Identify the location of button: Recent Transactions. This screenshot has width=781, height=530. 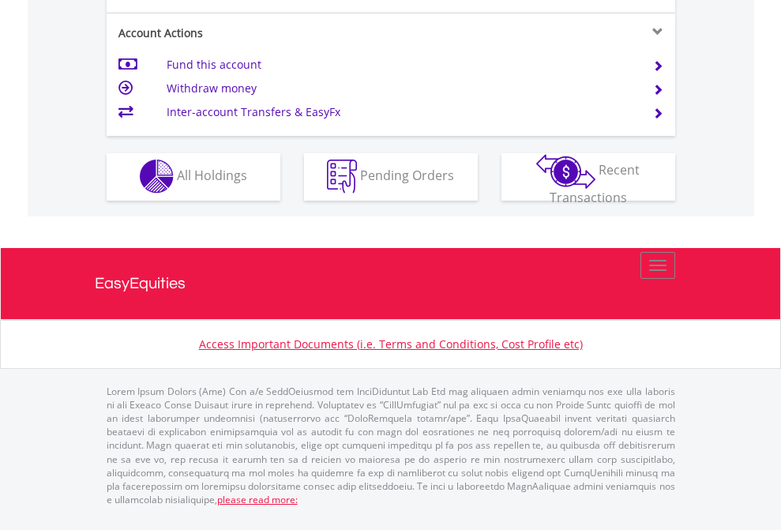
(588, 177).